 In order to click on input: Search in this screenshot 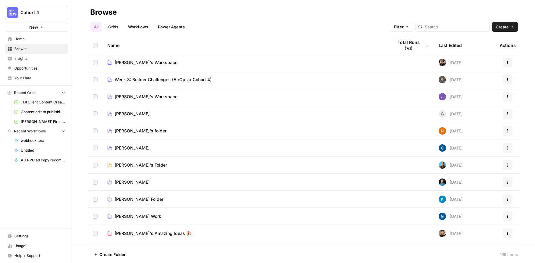, I will do `click(456, 27)`.